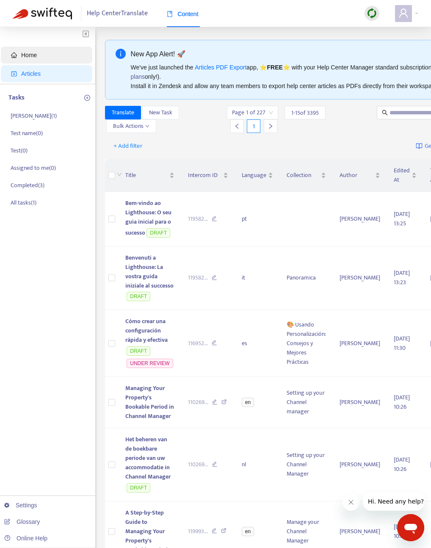 The width and height of the screenshot is (431, 548). What do you see at coordinates (306, 465) in the screenshot?
I see `td: Setting up your Channel Manager` at bounding box center [306, 465].